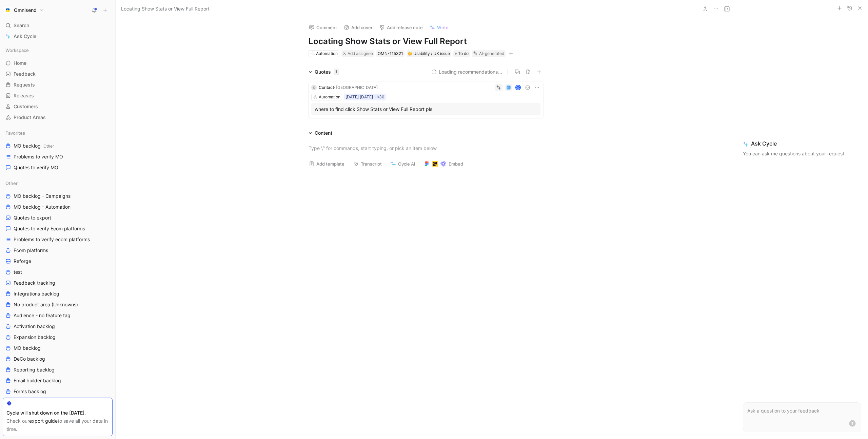  Describe the element at coordinates (45, 305) in the screenshot. I see `span: No product area (Unknowns)` at that location.